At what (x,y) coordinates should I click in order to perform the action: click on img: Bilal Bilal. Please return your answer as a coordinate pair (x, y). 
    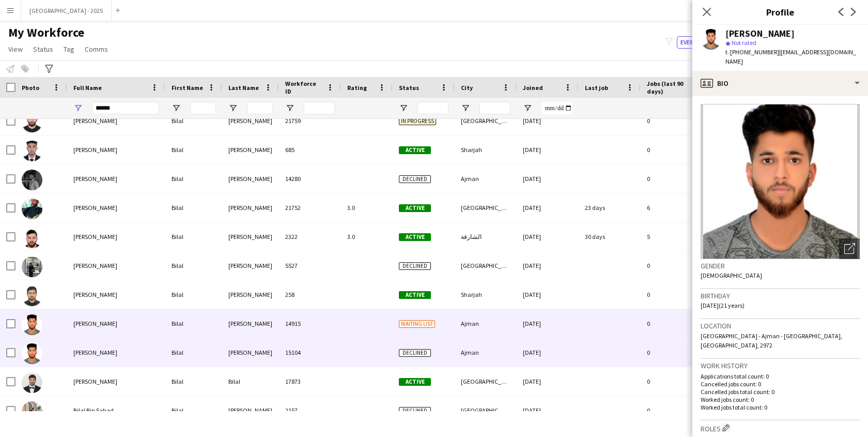
    Looking at the image, I should click on (32, 382).